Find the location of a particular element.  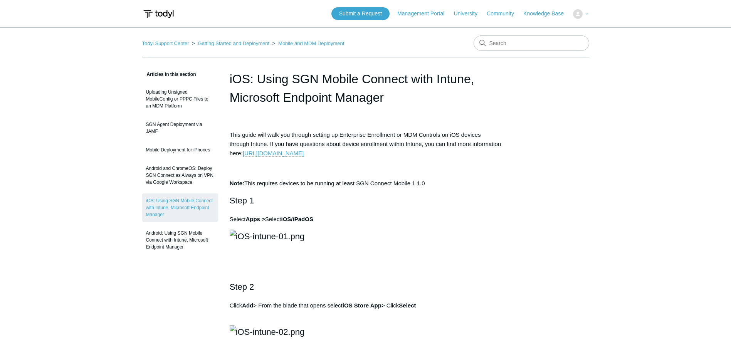

a: Todyl Support Center is located at coordinates (166, 43).